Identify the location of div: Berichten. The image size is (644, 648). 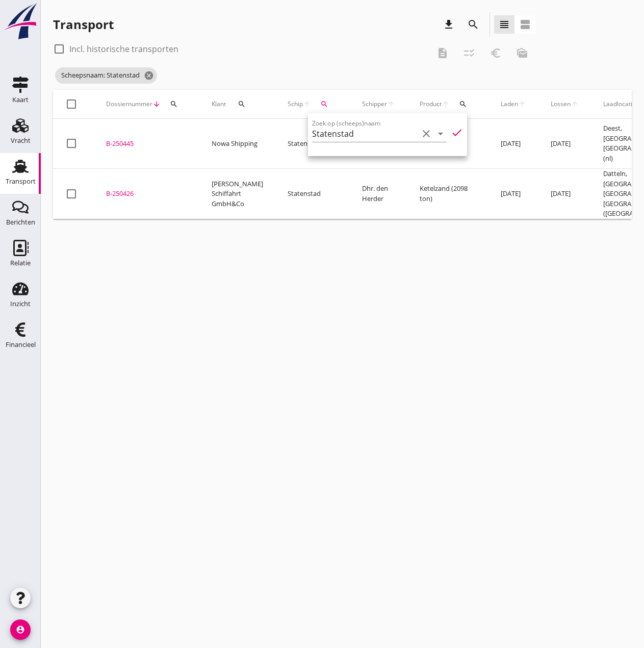
(21, 222).